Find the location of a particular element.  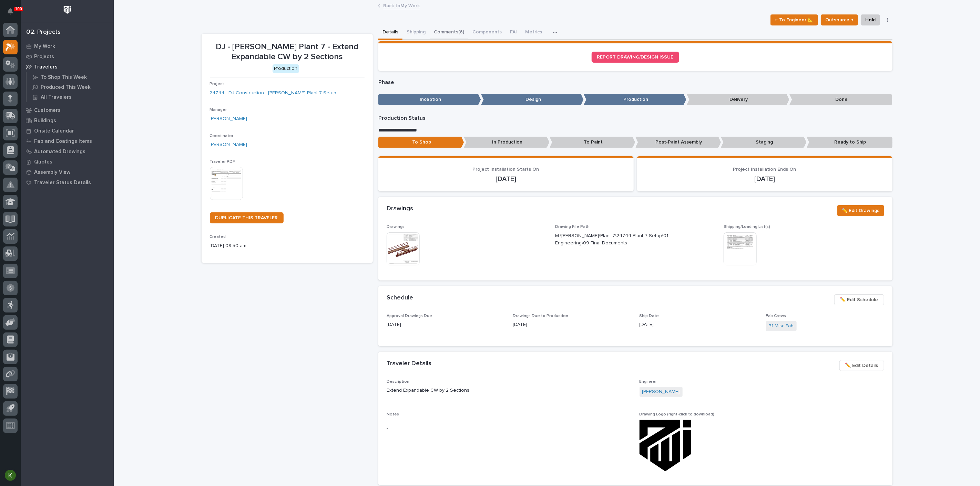

p: To Shop This Week is located at coordinates (64, 77).